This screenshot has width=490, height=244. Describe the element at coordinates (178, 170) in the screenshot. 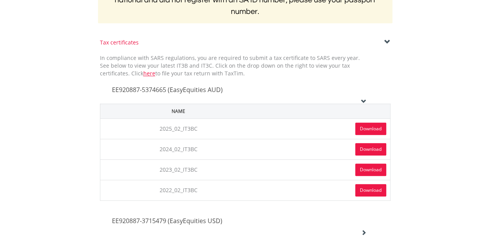

I see `td: 2023_02_IT3BC` at that location.